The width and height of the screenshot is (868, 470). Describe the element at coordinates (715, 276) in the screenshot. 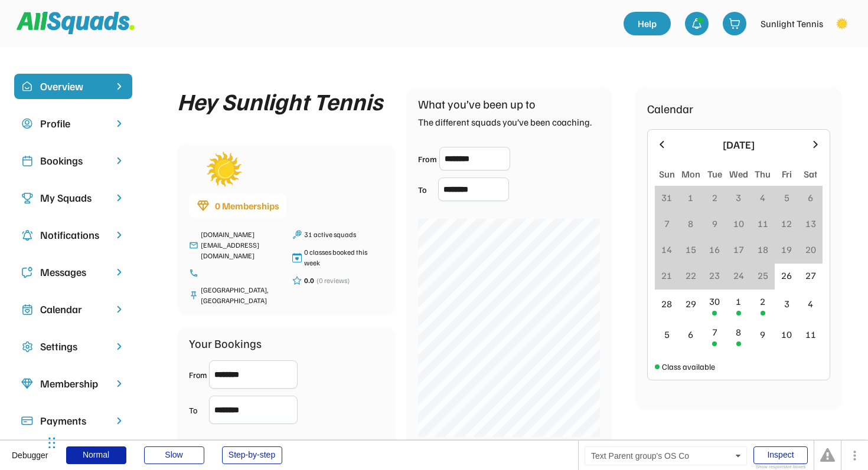

I see `div: 23` at that location.